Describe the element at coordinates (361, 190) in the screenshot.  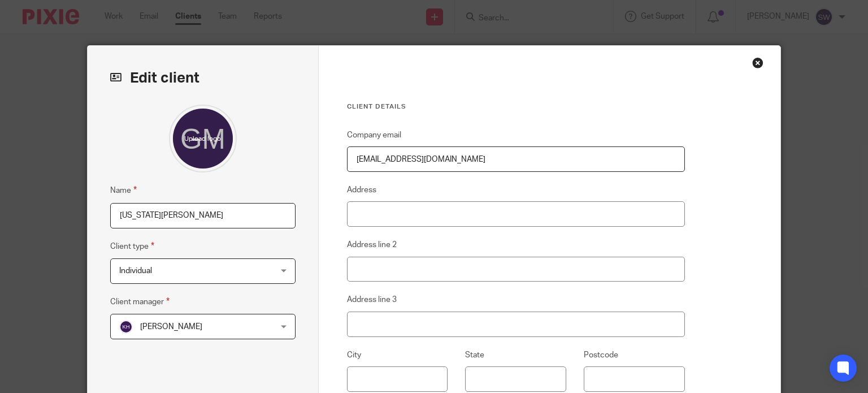
I see `label: Address` at that location.